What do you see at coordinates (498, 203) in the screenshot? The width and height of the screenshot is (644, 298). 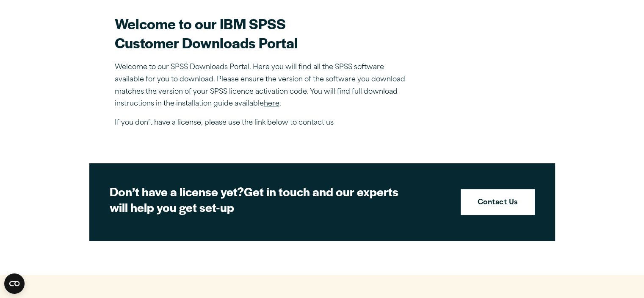 I see `strong: Contact Us` at bounding box center [498, 203].